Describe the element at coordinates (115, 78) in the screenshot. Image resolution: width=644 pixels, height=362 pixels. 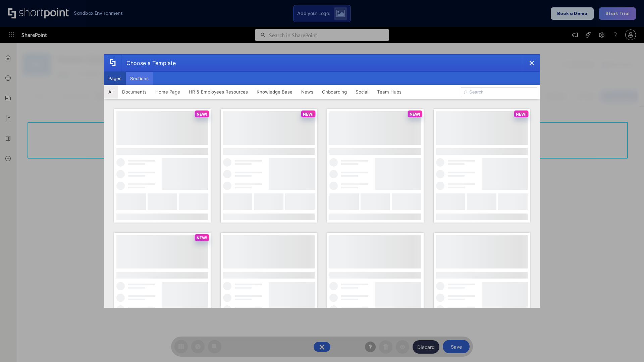
I see `button: Pages` at that location.